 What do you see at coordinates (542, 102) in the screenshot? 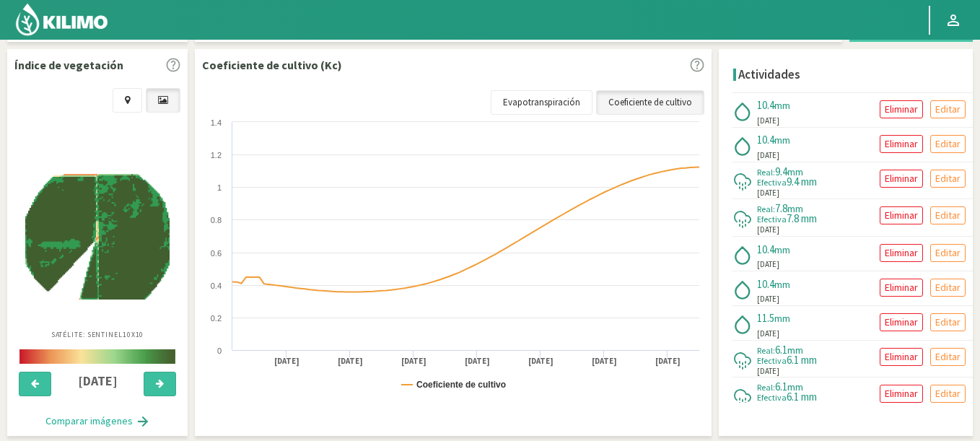
I see `a: Evapotranspiración` at bounding box center [542, 102].